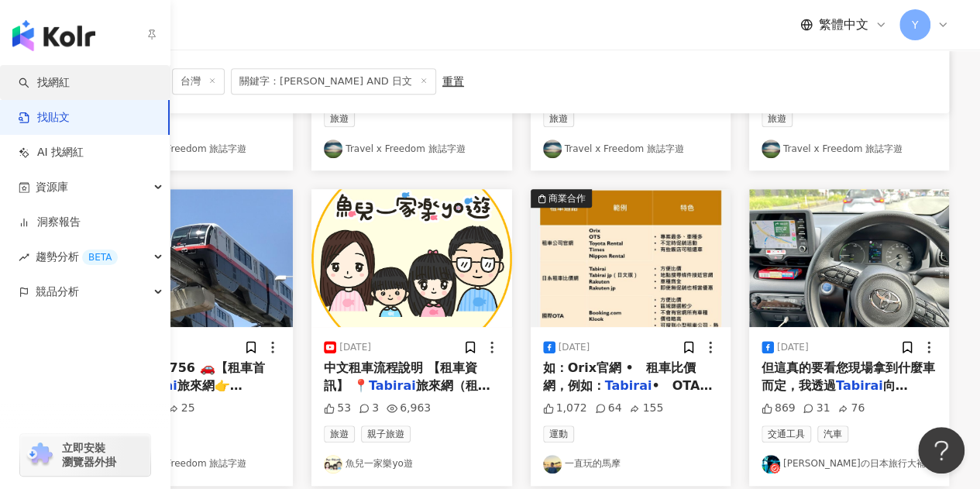  Describe the element at coordinates (198, 82) in the screenshot. I see `span: 台灣` at that location.